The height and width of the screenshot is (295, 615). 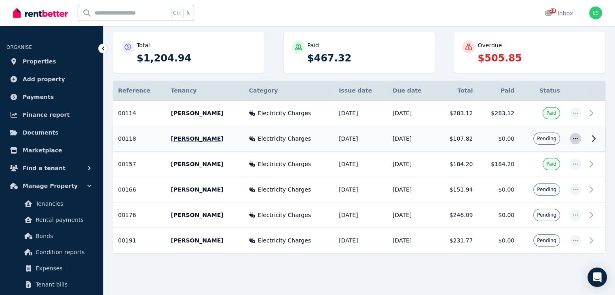 What do you see at coordinates (127, 190) in the screenshot?
I see `span: 00166` at bounding box center [127, 190].